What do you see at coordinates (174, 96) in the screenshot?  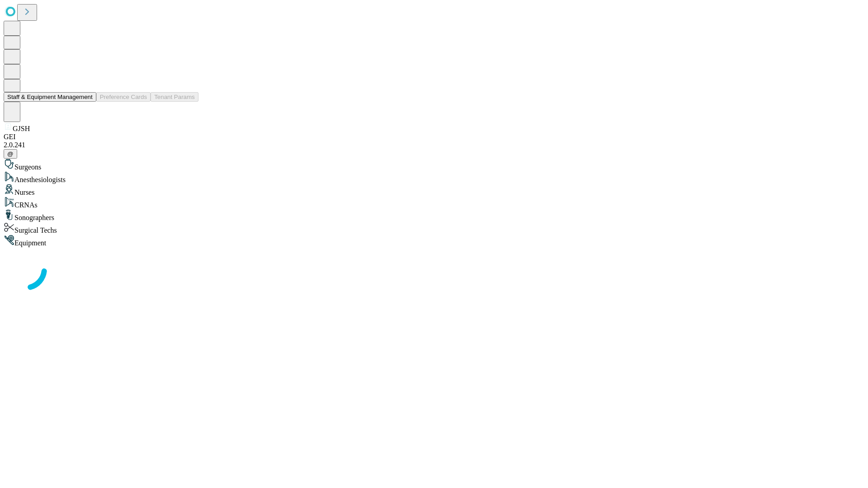 I see `button: Tenant Params` at bounding box center [174, 96].